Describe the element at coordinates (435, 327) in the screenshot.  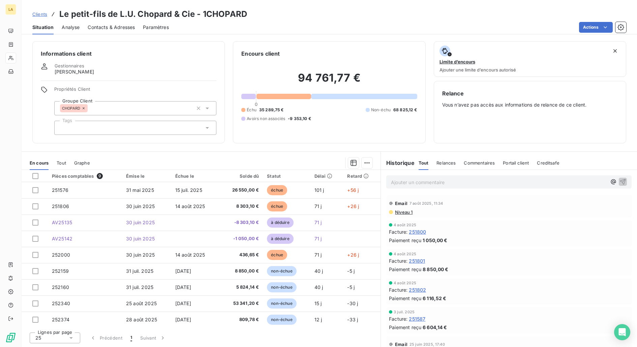
I see `span: 6 604,14 €` at that location.